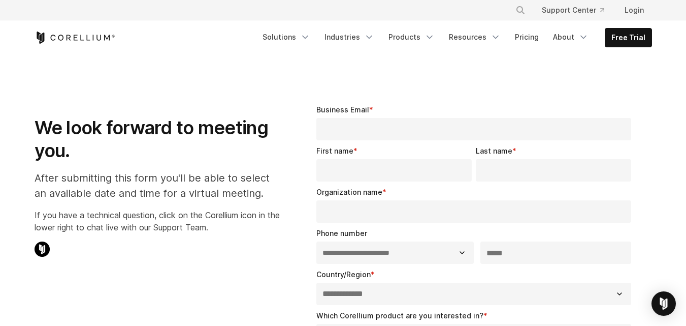 This screenshot has height=326, width=686. Describe the element at coordinates (349, 191) in the screenshot. I see `span: Organization name` at that location.